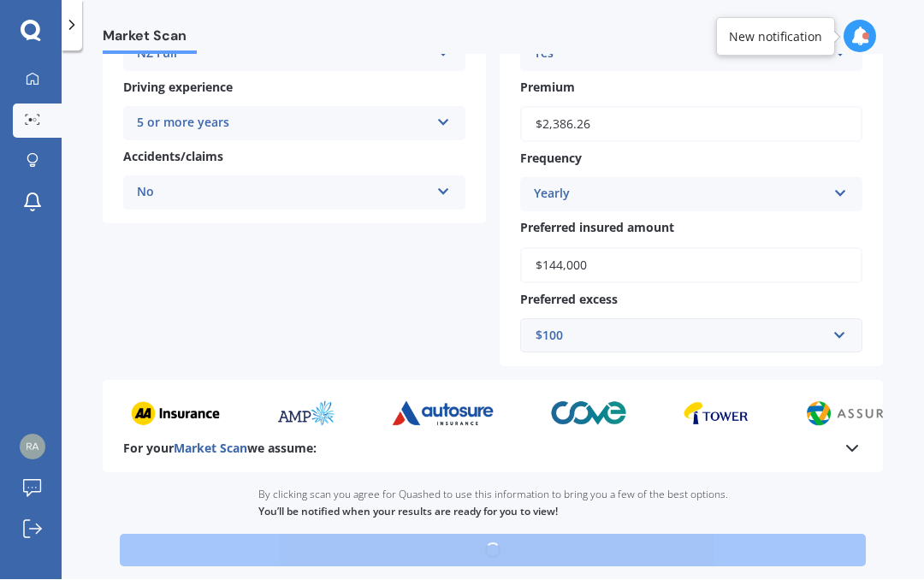 The height and width of the screenshot is (580, 924). Describe the element at coordinates (32, 447) in the screenshot. I see `img: 021284e84838b4708c1ade59400e9cec` at that location.